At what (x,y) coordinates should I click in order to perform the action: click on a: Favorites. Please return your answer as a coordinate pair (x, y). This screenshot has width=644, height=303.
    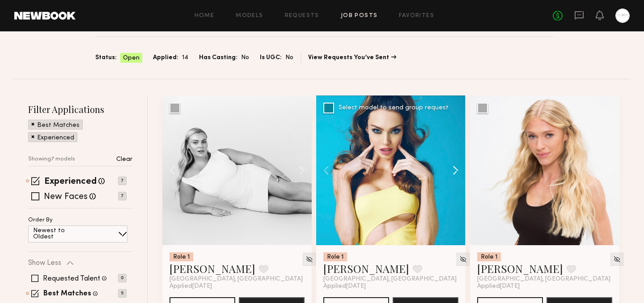
    Looking at the image, I should click on (416, 16).